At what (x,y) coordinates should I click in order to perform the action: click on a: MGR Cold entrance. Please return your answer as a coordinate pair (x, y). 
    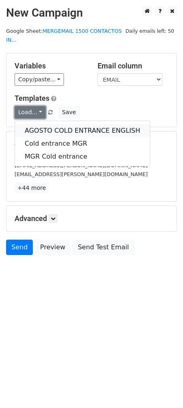
    Looking at the image, I should click on (82, 157).